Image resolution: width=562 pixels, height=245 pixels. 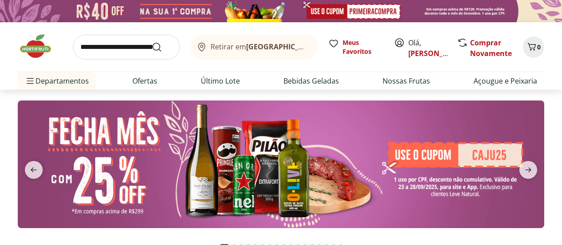 I want to click on a: Último Lote, so click(x=220, y=81).